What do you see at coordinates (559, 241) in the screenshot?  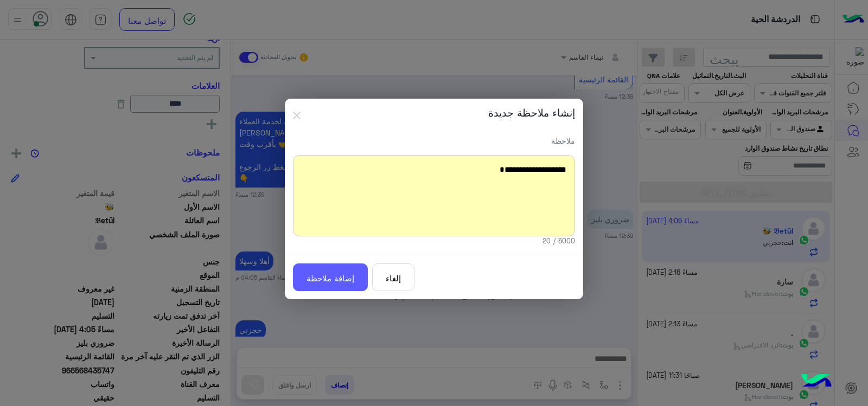 I see `font: 20 / 5000` at bounding box center [559, 241].